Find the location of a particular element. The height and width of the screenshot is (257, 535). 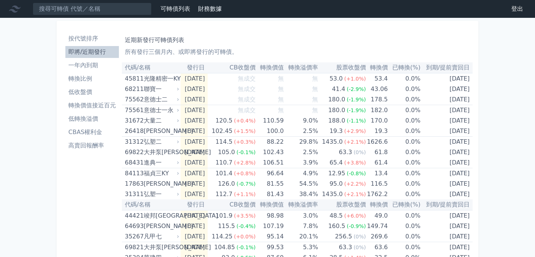

a: CBAS權利金 is located at coordinates (92, 132).